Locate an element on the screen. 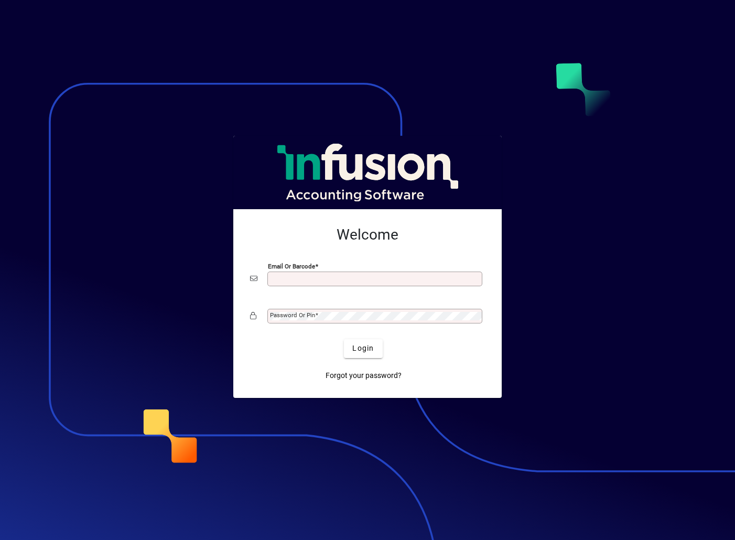 This screenshot has height=540, width=735. span: Forgot your password? is located at coordinates (364, 376).